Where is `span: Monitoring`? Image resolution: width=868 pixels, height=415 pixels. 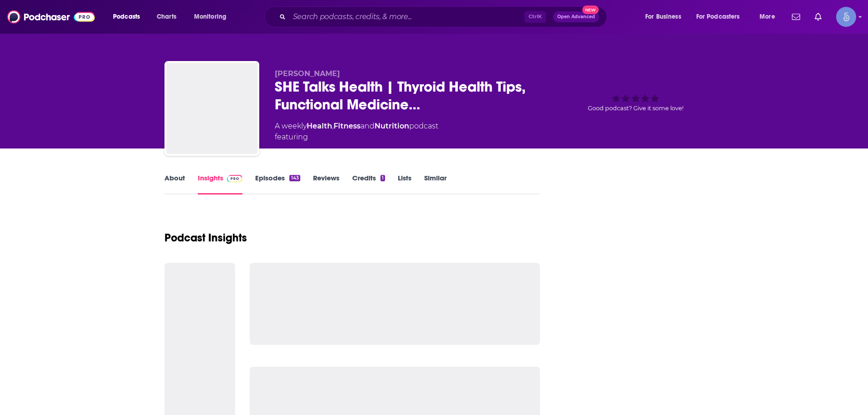
span: Monitoring is located at coordinates (210, 17).